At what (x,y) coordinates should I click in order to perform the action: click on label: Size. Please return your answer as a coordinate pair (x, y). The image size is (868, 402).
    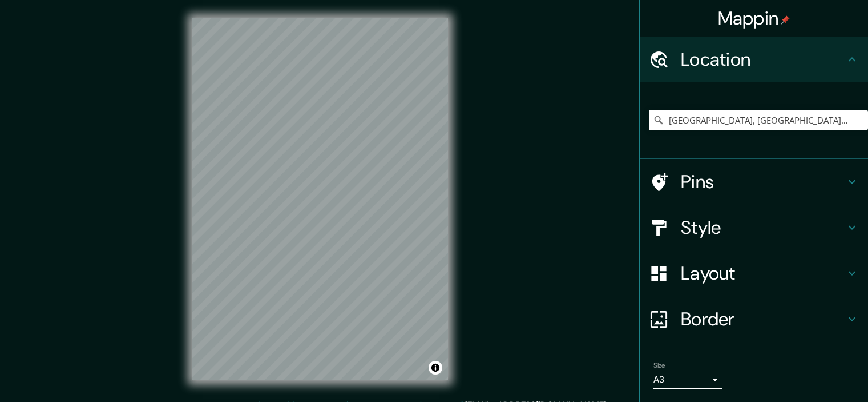
    Looking at the image, I should click on (659, 365).